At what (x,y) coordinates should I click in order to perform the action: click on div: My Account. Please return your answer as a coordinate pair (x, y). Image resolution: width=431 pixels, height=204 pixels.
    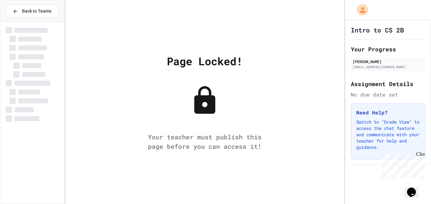
    Looking at the image, I should click on (360, 10).